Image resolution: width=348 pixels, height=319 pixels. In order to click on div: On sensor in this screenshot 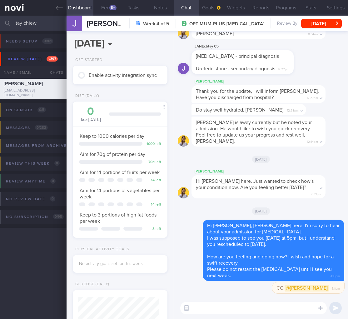, I will do `click(26, 110)`.